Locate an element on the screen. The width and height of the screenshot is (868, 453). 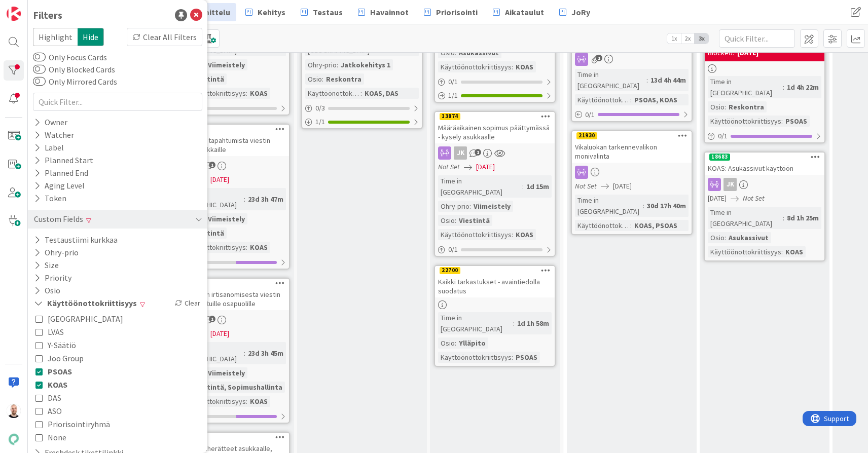
span: 0 / 3 is located at coordinates (320, 108).